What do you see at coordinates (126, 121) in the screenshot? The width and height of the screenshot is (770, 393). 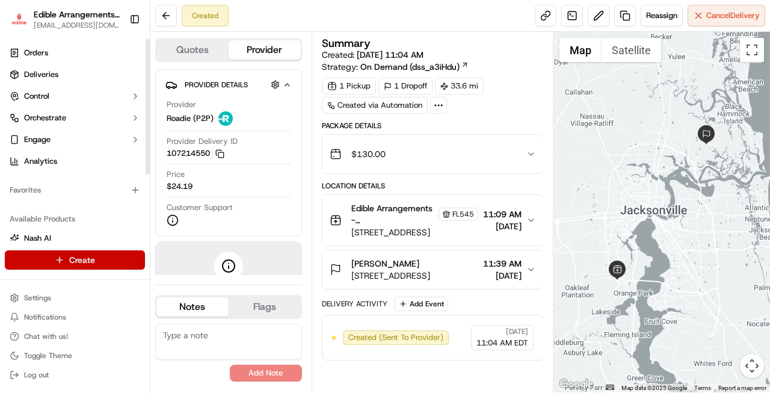 I see `div: Start new chat` at bounding box center [126, 121].